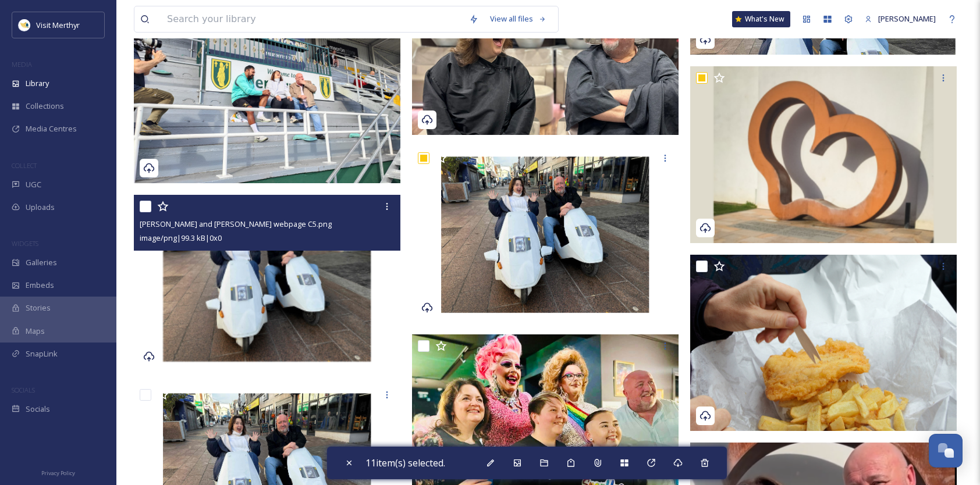 This screenshot has width=980, height=485. What do you see at coordinates (45, 106) in the screenshot?
I see `span: Collections` at bounding box center [45, 106].